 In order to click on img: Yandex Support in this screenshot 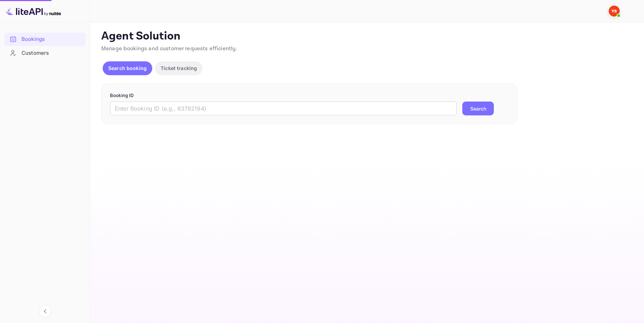, I will do `click(614, 11)`.